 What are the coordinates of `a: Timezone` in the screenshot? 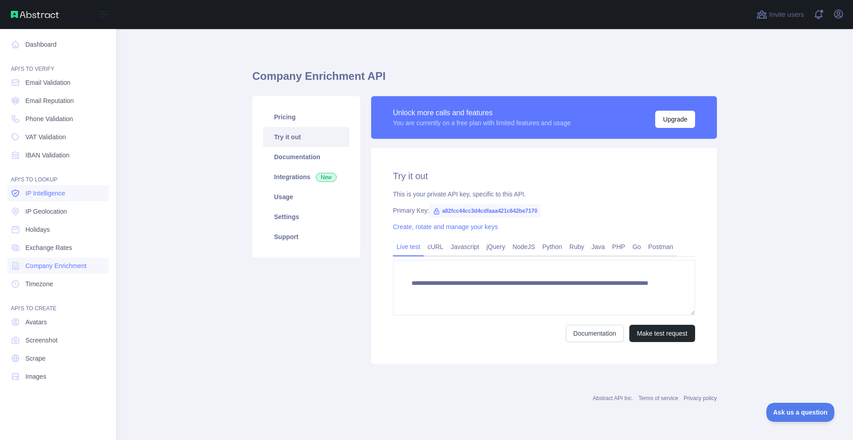 It's located at (58, 284).